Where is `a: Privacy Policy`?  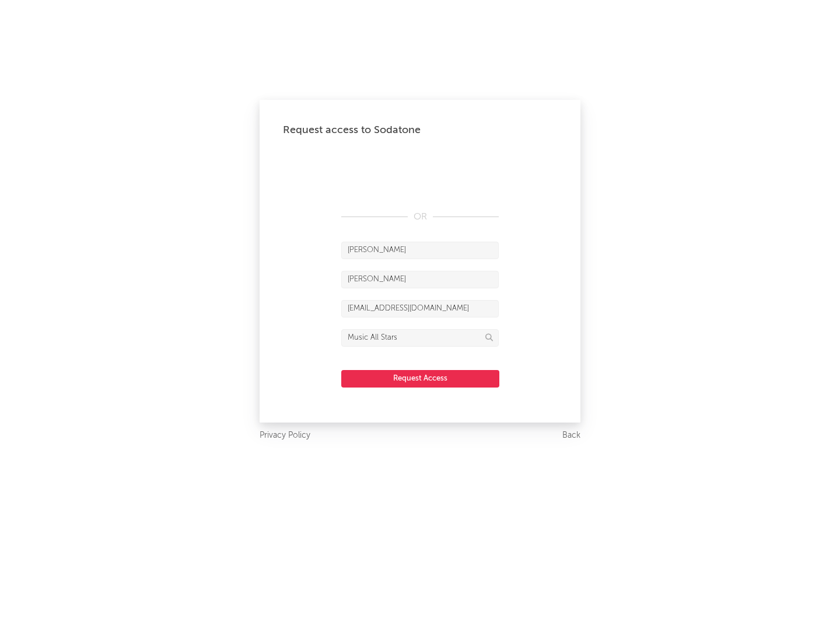
a: Privacy Policy is located at coordinates (284, 436).